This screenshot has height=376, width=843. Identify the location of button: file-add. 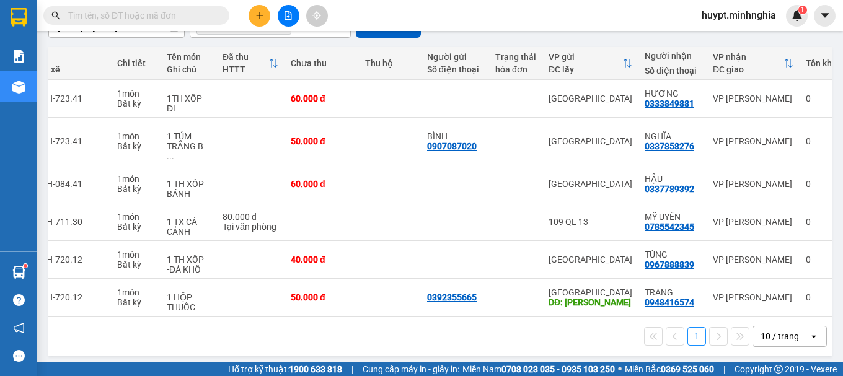
(288, 15).